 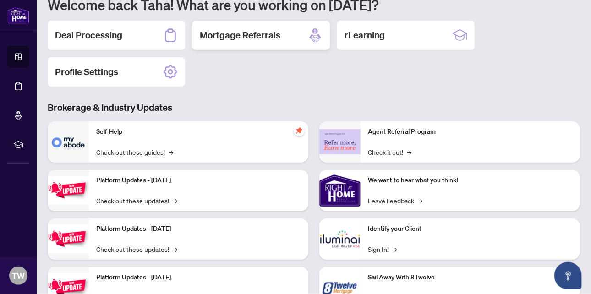 What do you see at coordinates (18, 15) in the screenshot?
I see `img: logo` at bounding box center [18, 15].